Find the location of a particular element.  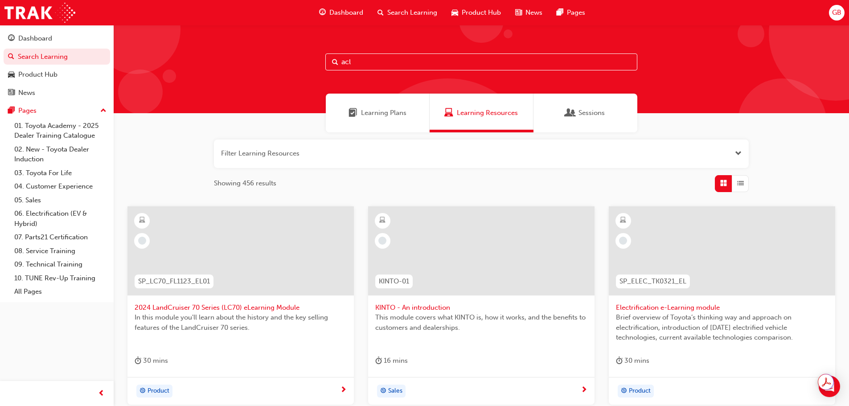

a: 10. TUNE Rev-Up Training is located at coordinates (60, 278).